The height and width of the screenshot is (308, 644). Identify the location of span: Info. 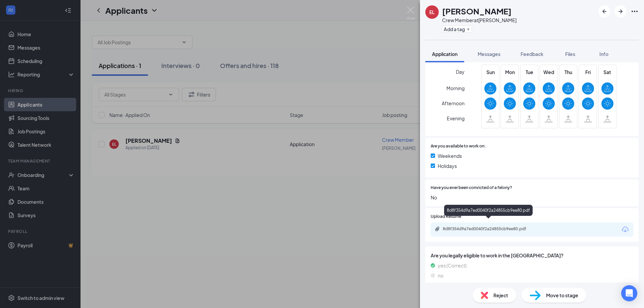
(604, 54).